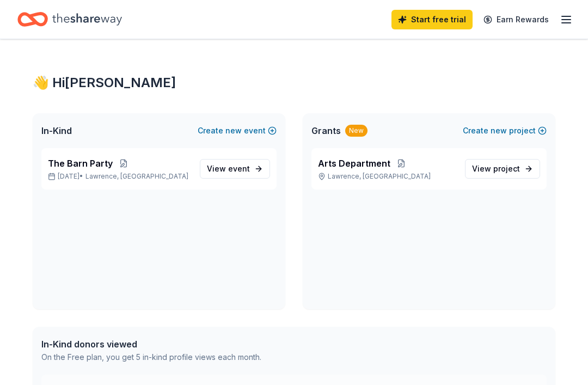 Image resolution: width=588 pixels, height=385 pixels. I want to click on span: In-Kind, so click(56, 131).